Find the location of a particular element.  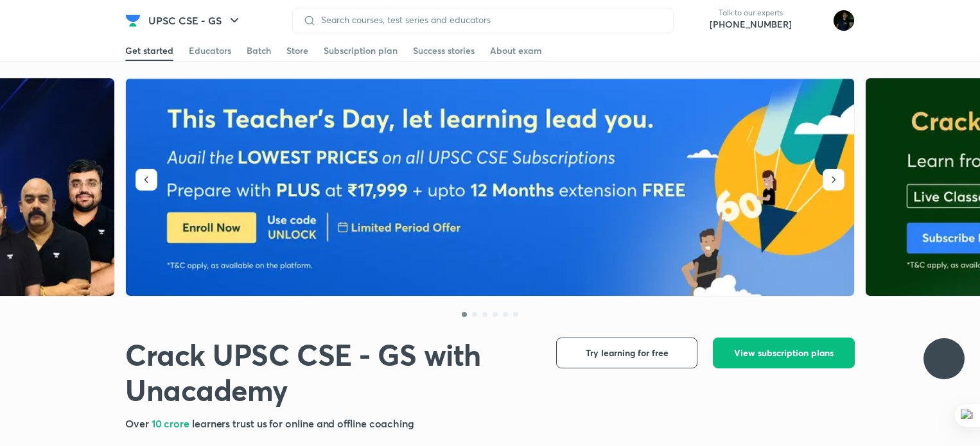

div: Store is located at coordinates (297, 50).